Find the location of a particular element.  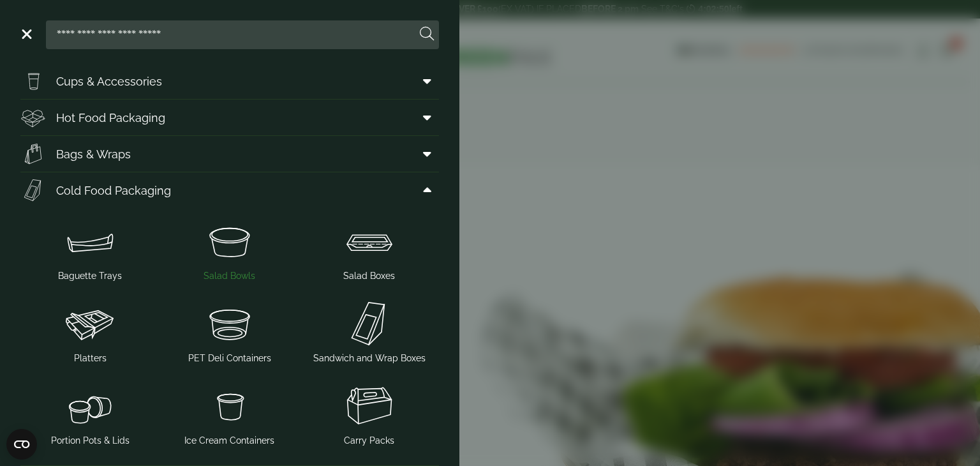

img: Baguette_tray.svg is located at coordinates (90, 241).